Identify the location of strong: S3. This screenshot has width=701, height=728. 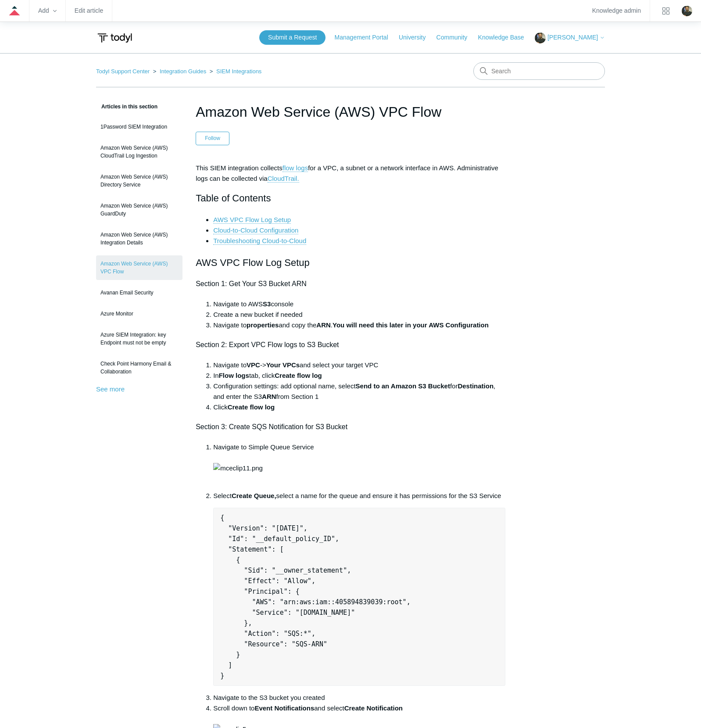
(266, 304).